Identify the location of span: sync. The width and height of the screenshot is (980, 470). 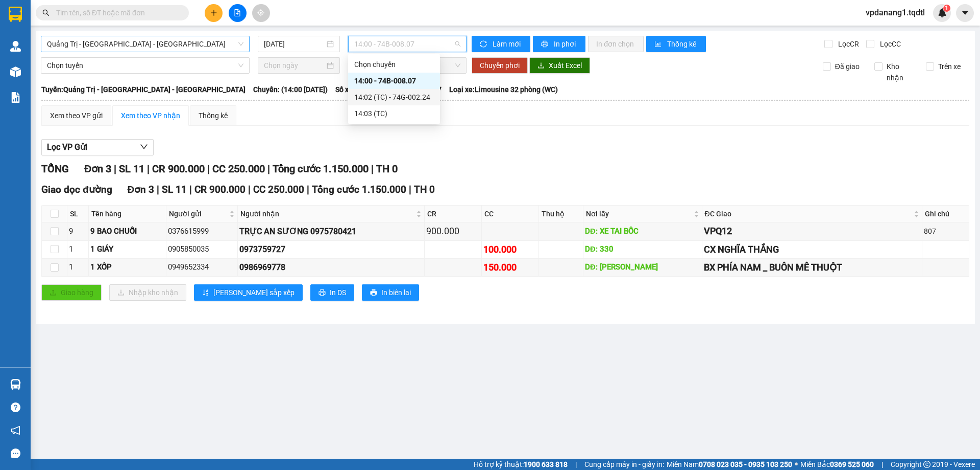
(484, 44).